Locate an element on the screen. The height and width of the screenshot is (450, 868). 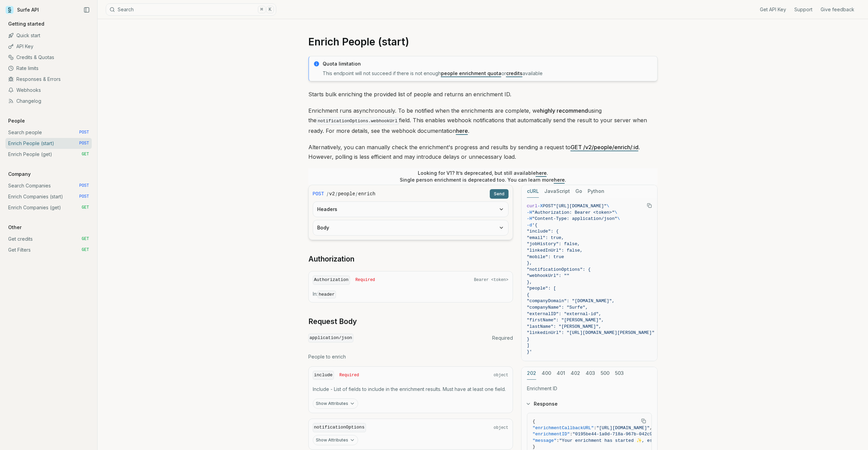
code: v2 is located at coordinates (332, 194).